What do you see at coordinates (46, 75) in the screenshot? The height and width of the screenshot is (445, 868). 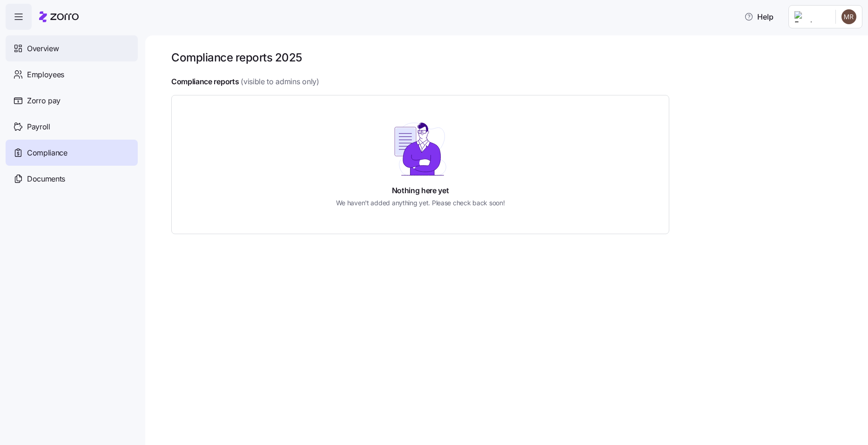 I see `span: Employees` at bounding box center [46, 75].